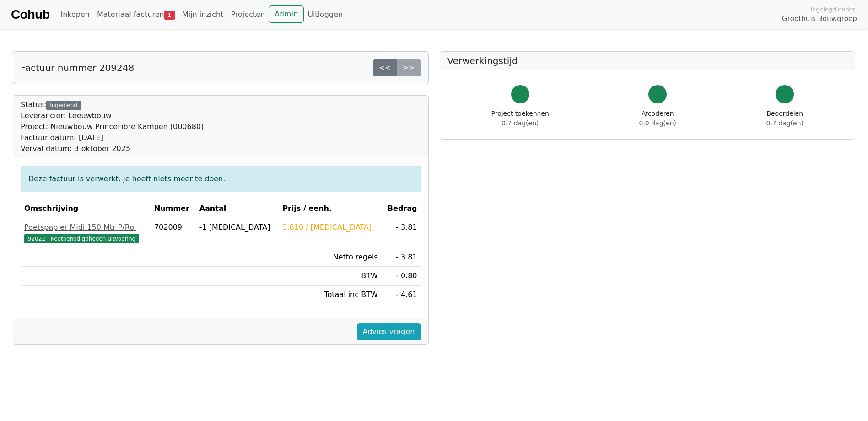 The image size is (868, 421). I want to click on span: 92022 - Keetbenodigdheden uitvoering, so click(81, 239).